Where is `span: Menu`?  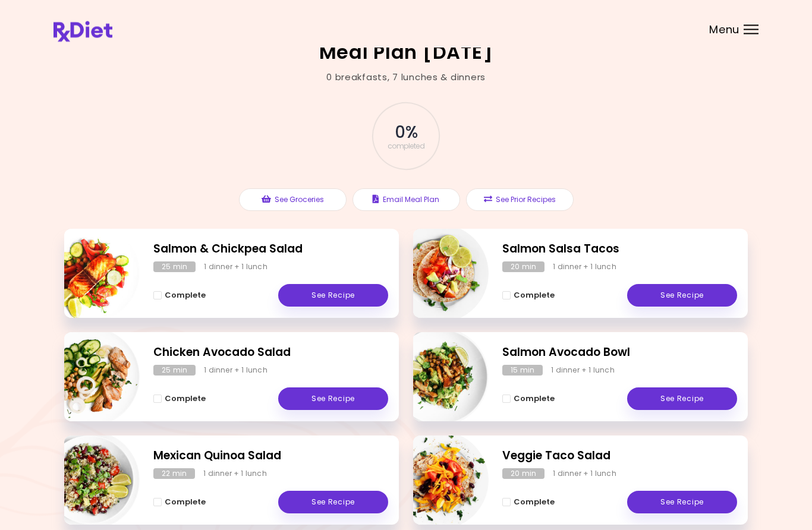
span: Menu is located at coordinates (724, 30).